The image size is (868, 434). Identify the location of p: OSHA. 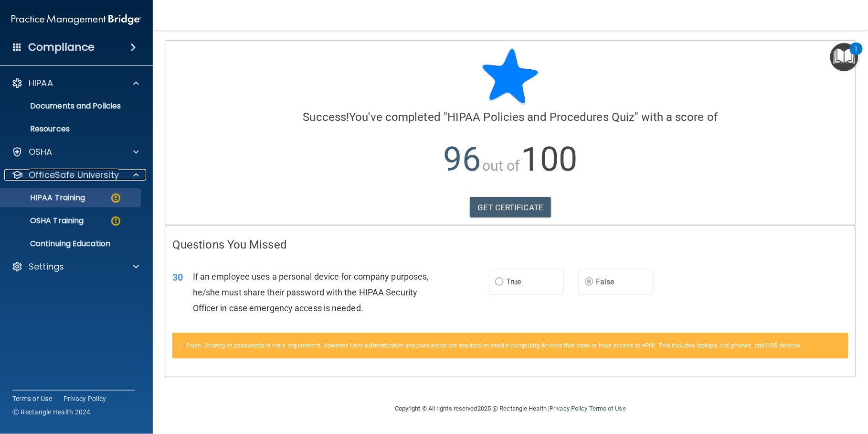
(41, 151).